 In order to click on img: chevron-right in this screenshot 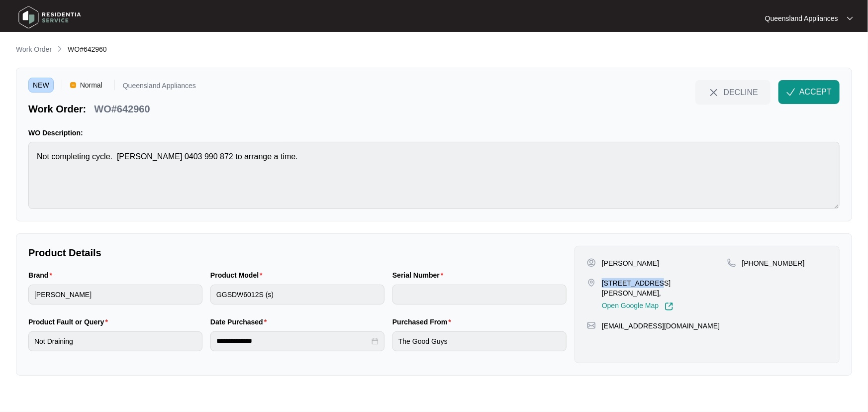, I will do `click(60, 49)`.